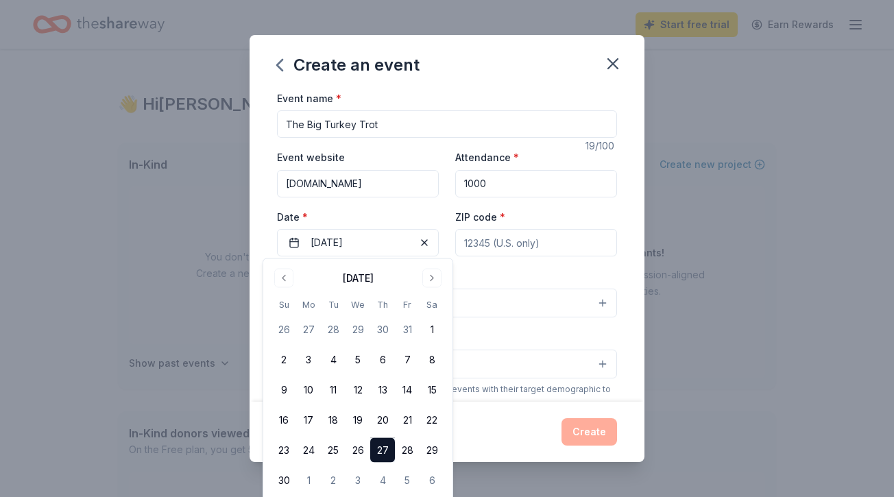 This screenshot has height=497, width=894. Describe the element at coordinates (358, 184) in the screenshot. I see `input: https://www...` at that location.